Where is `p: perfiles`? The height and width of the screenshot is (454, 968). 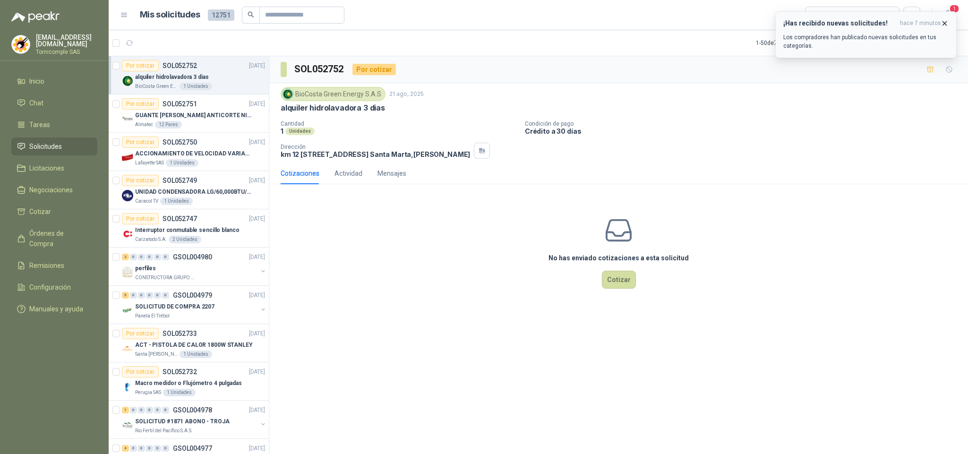 p: perfiles is located at coordinates (145, 268).